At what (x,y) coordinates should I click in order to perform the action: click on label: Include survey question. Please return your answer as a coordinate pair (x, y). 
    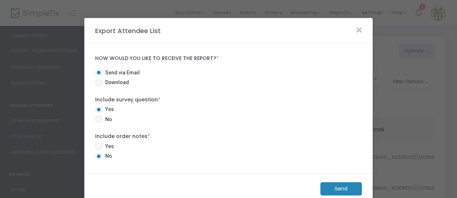
    Looking at the image, I should click on (228, 100).